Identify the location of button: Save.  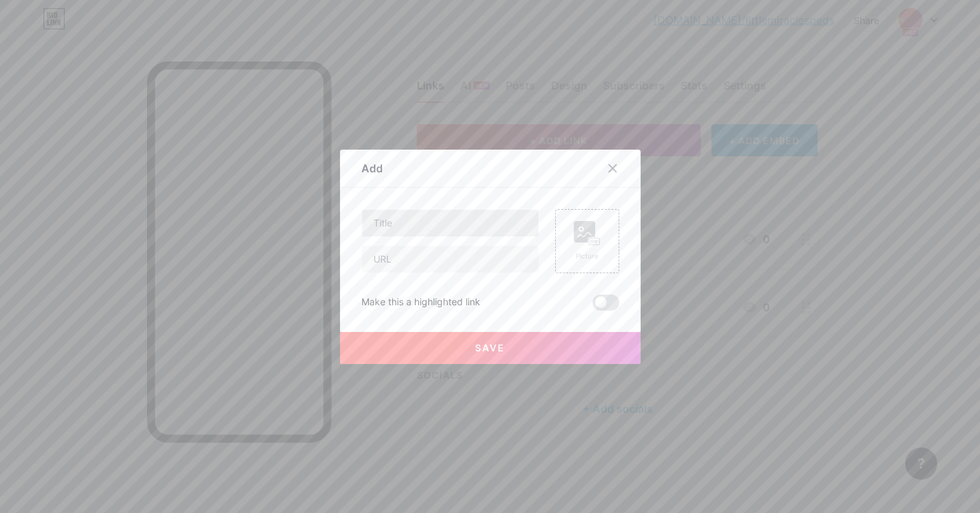
(490, 348).